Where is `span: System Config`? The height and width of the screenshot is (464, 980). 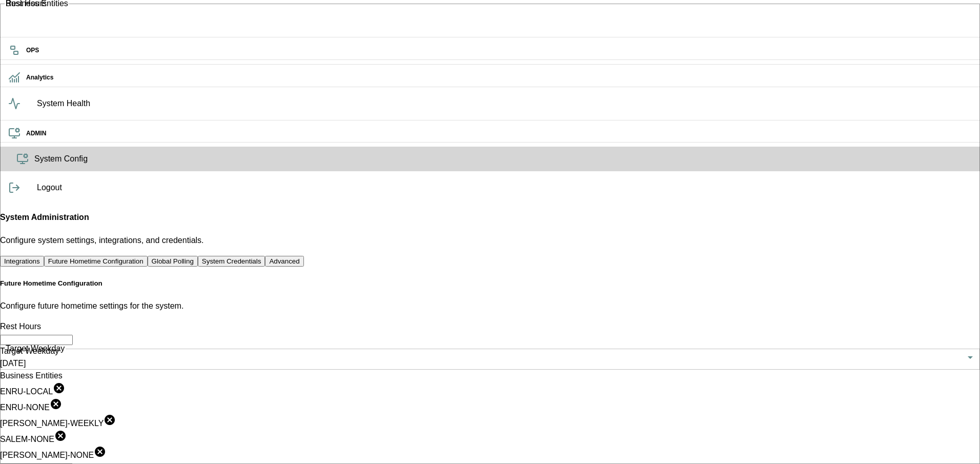
span: System Config is located at coordinates (503, 159).